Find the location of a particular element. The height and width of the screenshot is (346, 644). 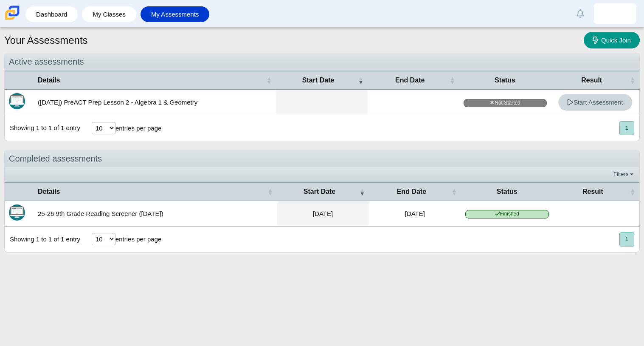

time: Aug 21, 2025 at 12:09 PM is located at coordinates (415, 214).